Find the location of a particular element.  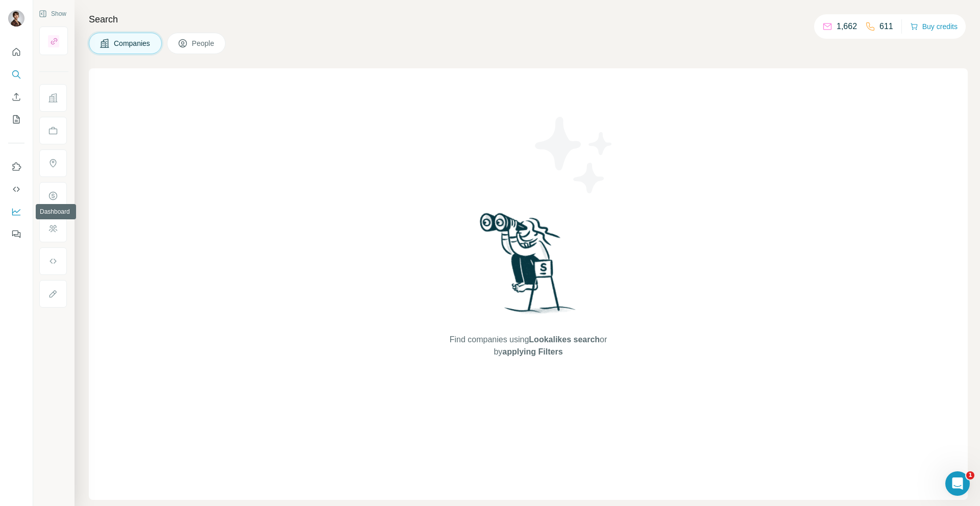

img: Surfe Illustration - Woman searching with binoculars is located at coordinates (528, 267).